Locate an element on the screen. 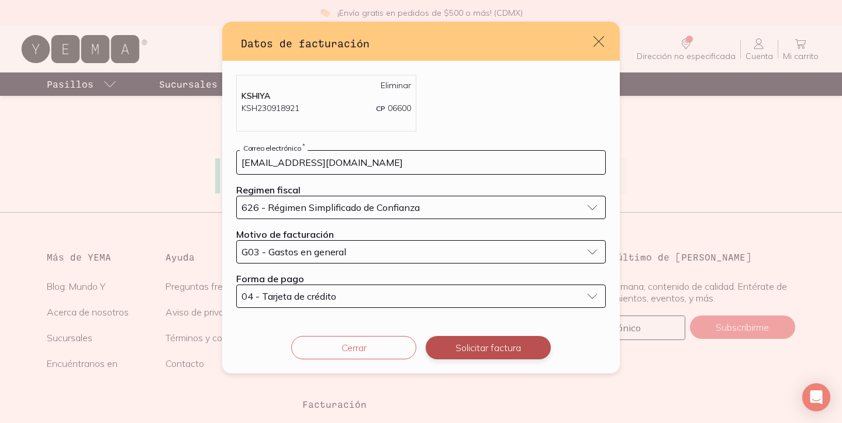  label: Regimen fiscal is located at coordinates (268, 190).